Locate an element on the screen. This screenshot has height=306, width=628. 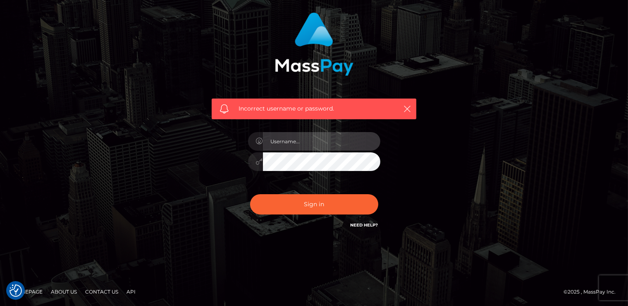
span: Incorrect username or password. is located at coordinates (314, 108).